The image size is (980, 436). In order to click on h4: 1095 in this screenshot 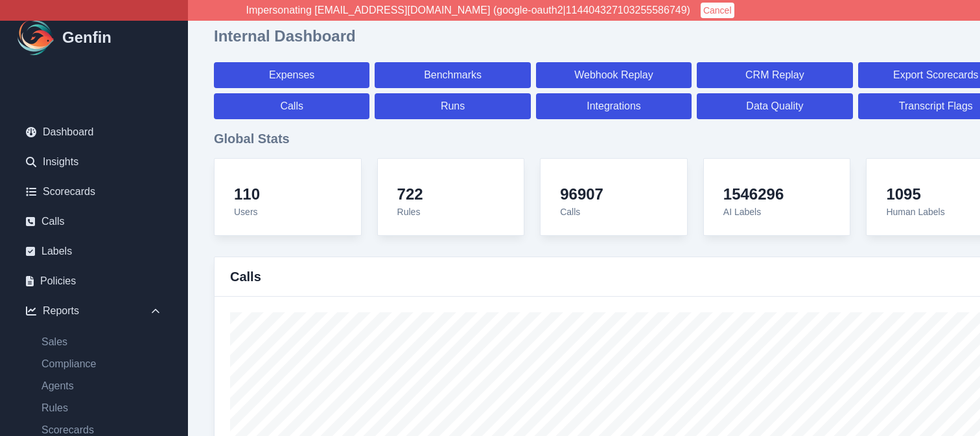, I will do `click(915, 195)`.